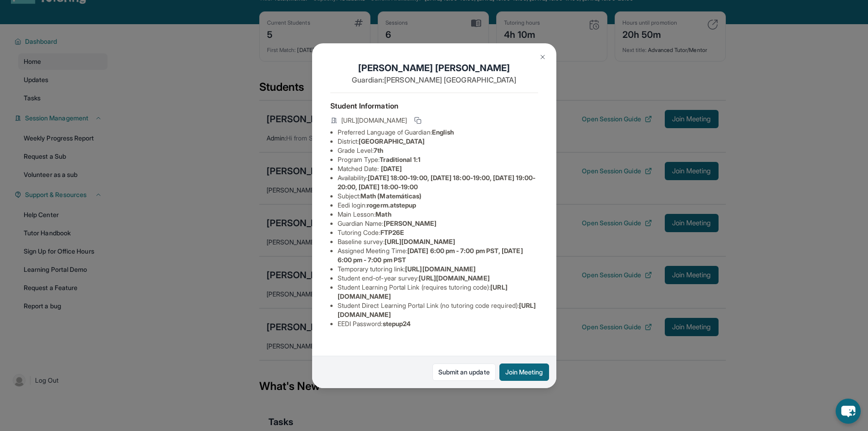  I want to click on h4: Student Information, so click(434, 106).